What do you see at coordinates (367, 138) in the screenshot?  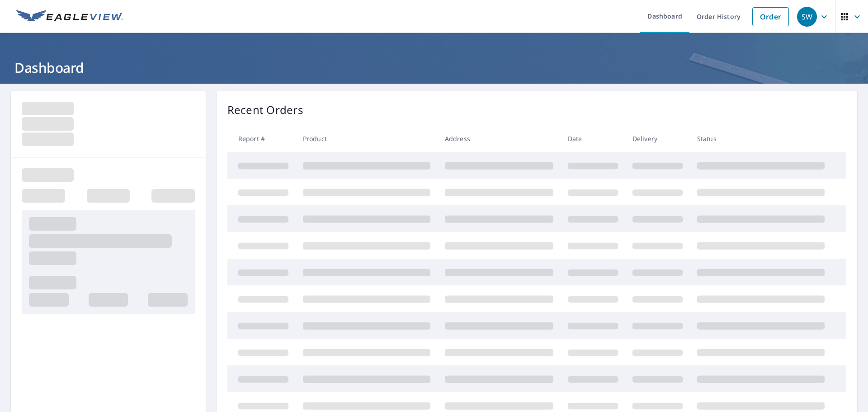 I see `th: Product` at bounding box center [367, 138].